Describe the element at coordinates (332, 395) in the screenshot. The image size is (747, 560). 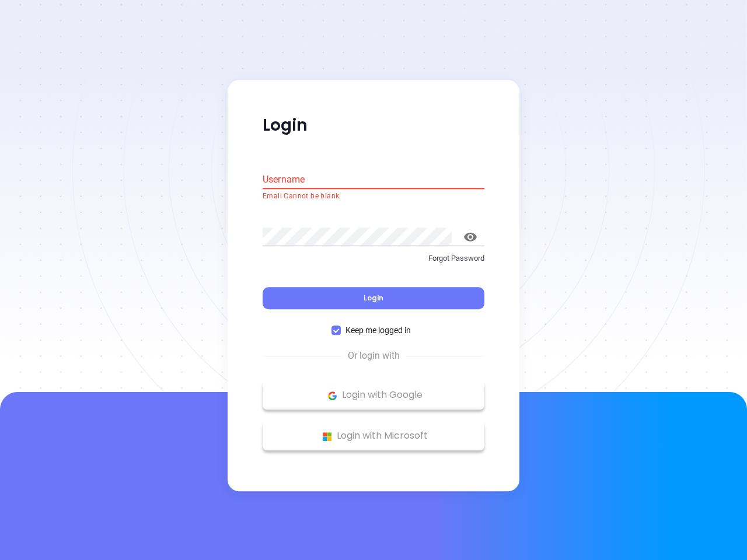
I see `img: Google Logo` at that location.